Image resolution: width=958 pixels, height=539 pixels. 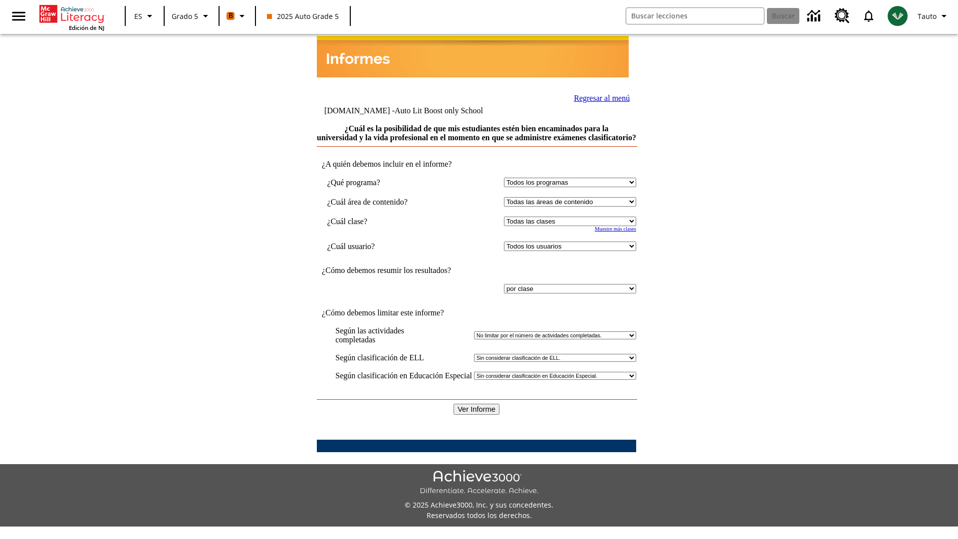 What do you see at coordinates (476, 313) in the screenshot?
I see `td: ¿Cómo debemos limitar este informe?` at bounding box center [476, 313].